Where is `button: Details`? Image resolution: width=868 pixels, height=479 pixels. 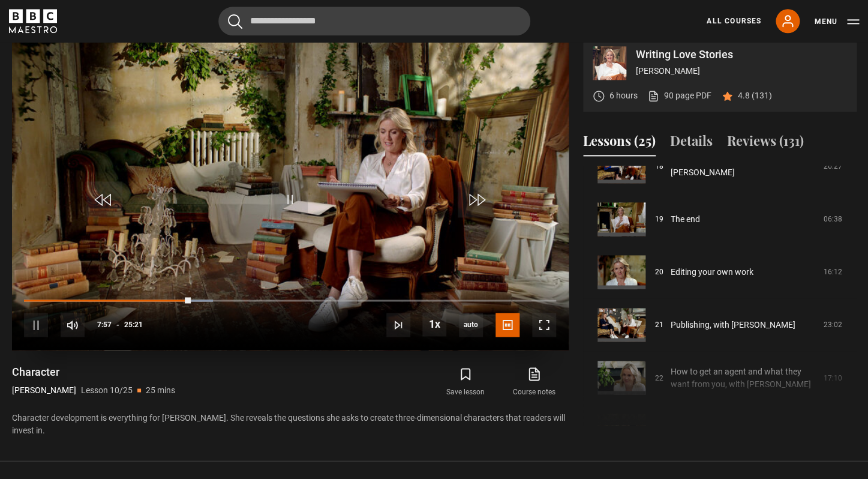 button: Details is located at coordinates (690, 143).